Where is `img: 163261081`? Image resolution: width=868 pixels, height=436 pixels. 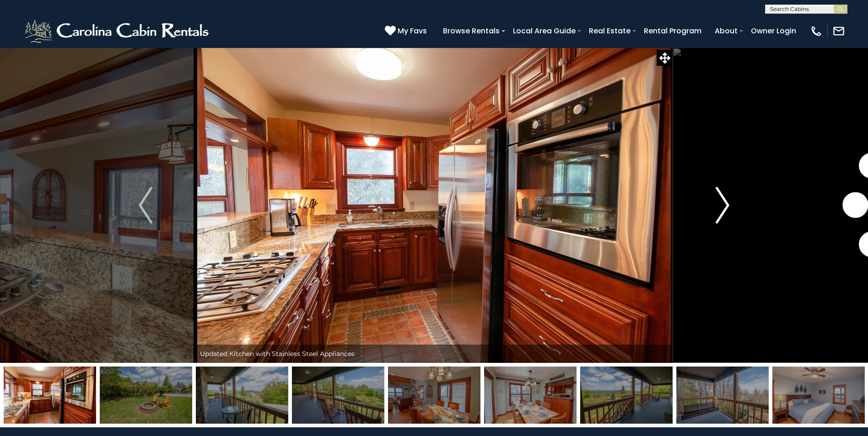 img: 163261081 is located at coordinates (819, 395).